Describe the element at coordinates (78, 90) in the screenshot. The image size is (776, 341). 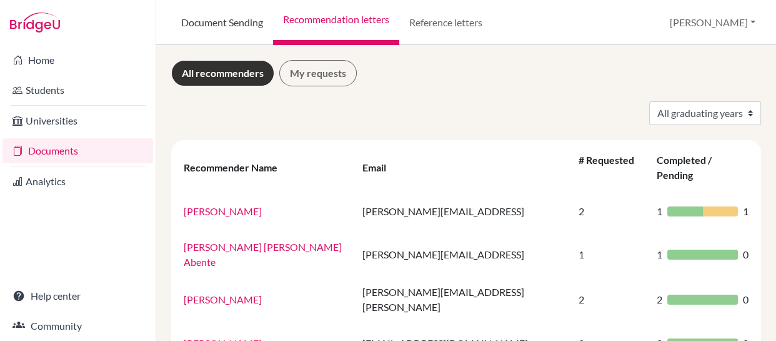
I see `a: Students` at that location.